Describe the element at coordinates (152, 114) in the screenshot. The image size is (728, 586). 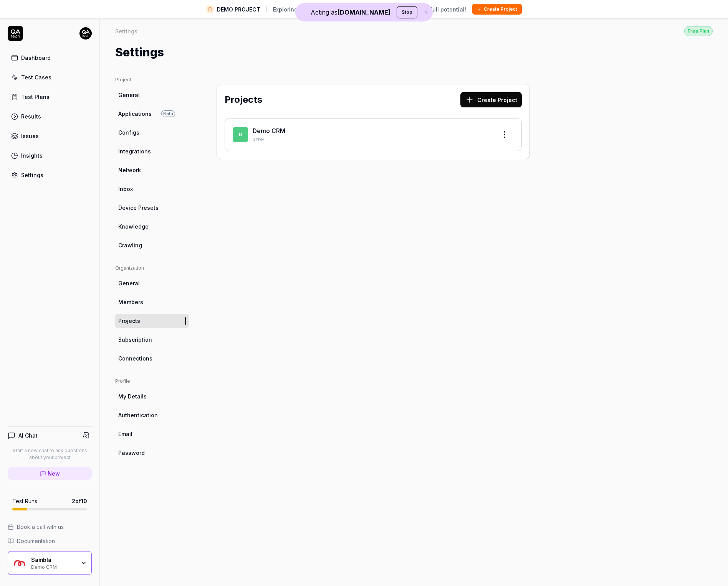
I see `a: ApplicationsBeta` at that location.